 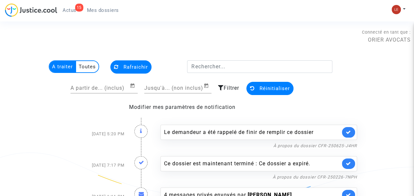 I want to click on a: Modifier mes paramètres de notification, so click(x=182, y=107).